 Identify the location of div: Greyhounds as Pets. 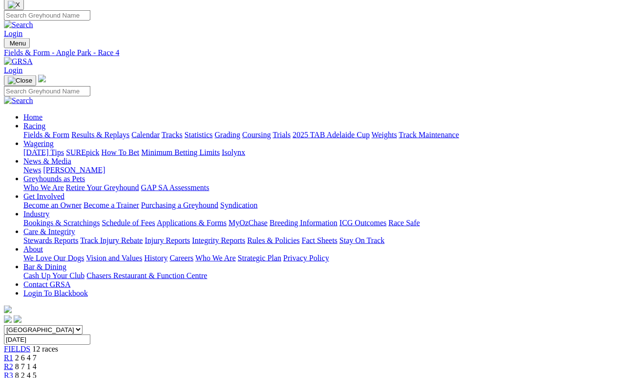
(322, 188).